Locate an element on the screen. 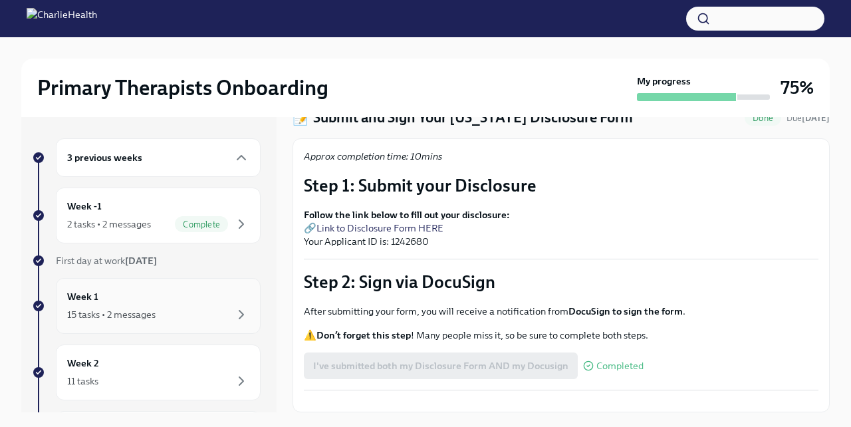  strong: Don’t forget this step is located at coordinates (364, 335).